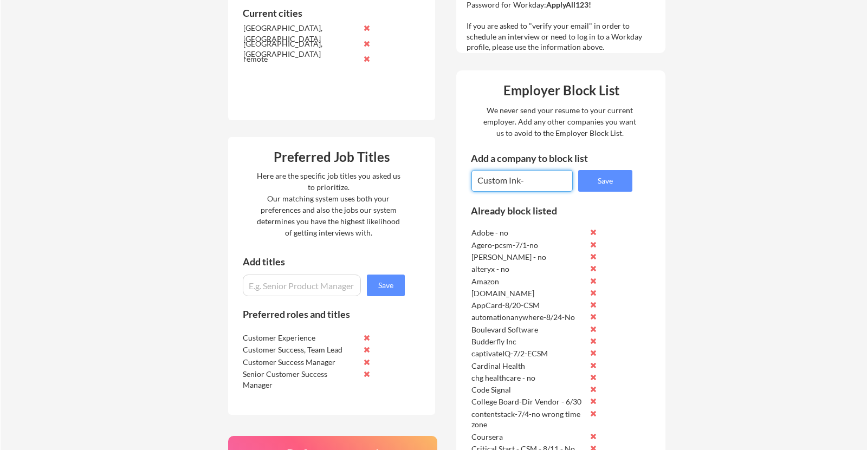  I want to click on div: chg healthcare - no, so click(529, 378).